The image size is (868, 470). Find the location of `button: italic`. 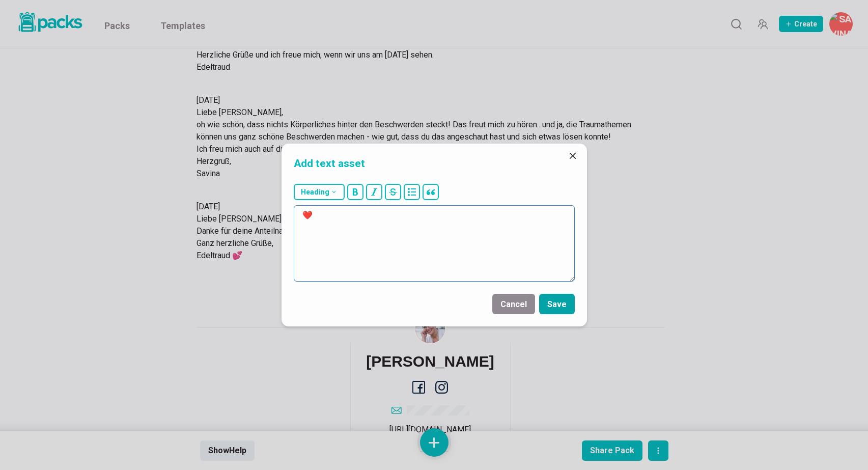

button: italic is located at coordinates (375, 192).